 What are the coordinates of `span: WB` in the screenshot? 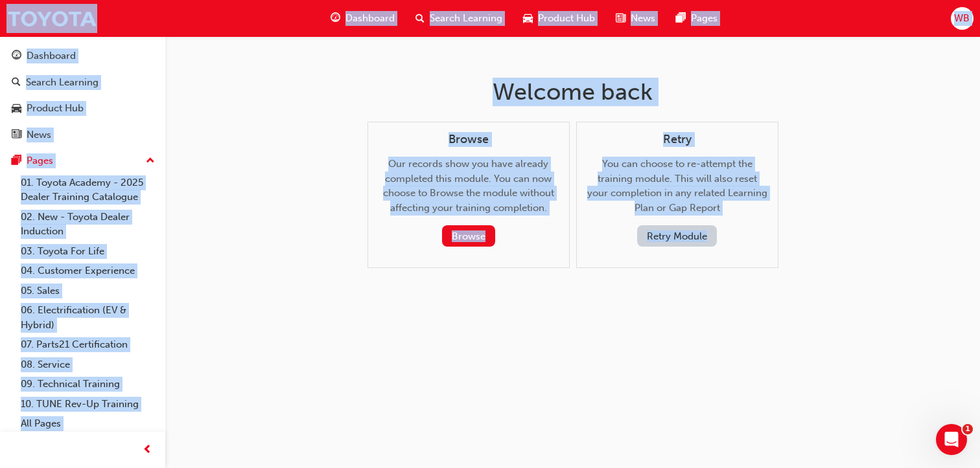 It's located at (962, 18).